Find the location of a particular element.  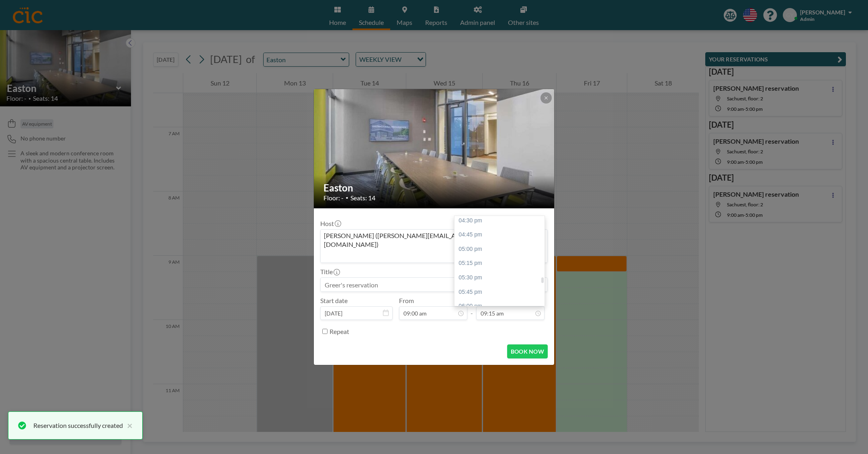

div: Reservation successfully created is located at coordinates (78, 426).